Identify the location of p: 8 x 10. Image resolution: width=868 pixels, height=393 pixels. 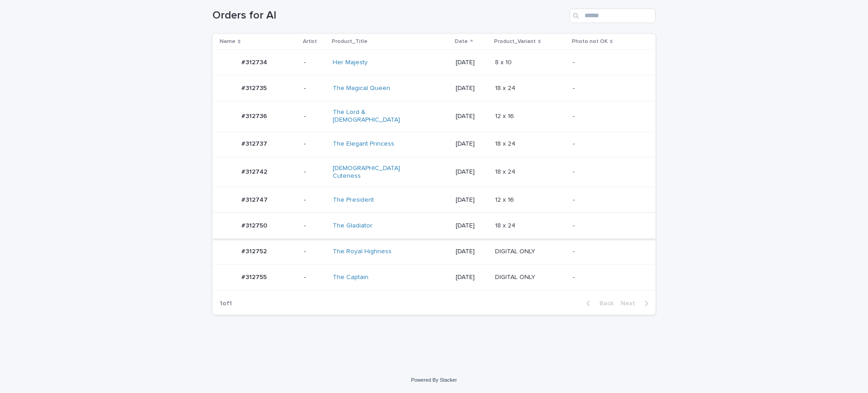
(504, 61).